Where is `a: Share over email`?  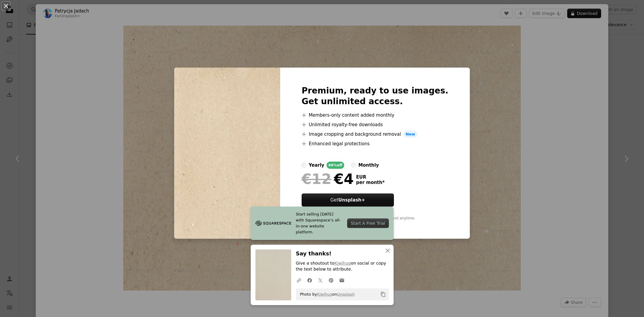
a: Share over email is located at coordinates (342, 280).